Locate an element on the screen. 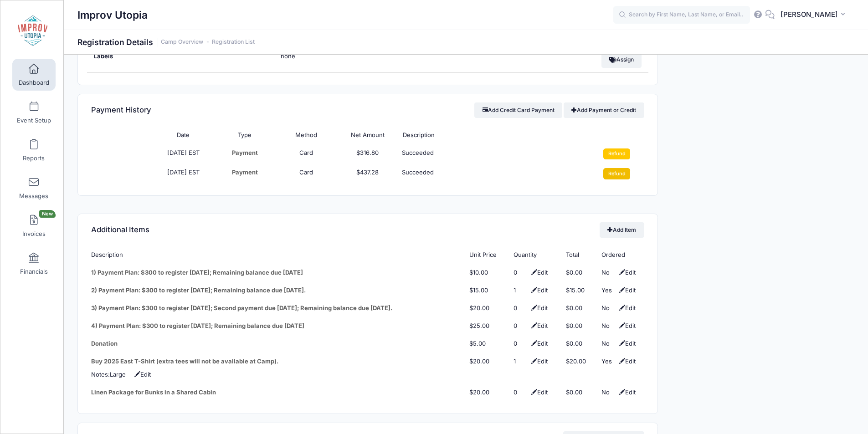 The image size is (868, 434). a: InvoicesNew is located at coordinates (34, 226).